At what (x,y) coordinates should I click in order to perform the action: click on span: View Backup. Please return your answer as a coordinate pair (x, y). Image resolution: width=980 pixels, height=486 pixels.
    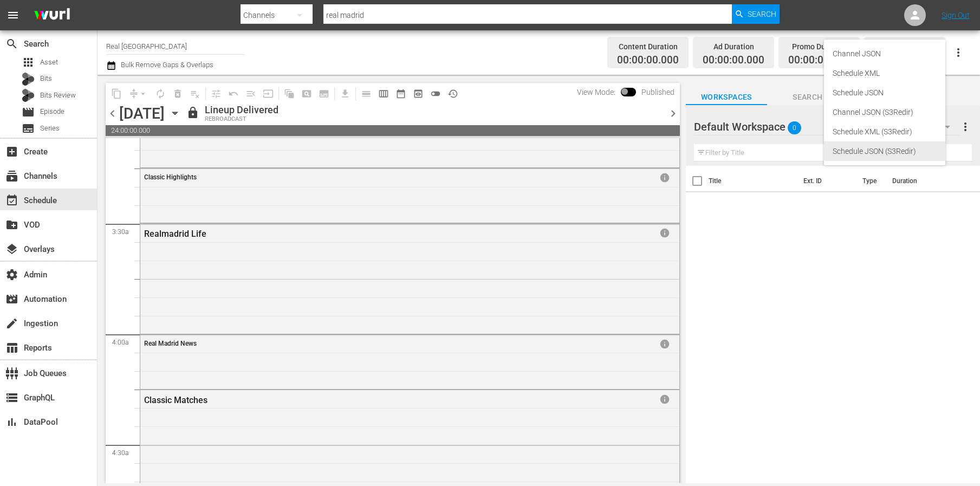
    Looking at the image, I should click on (418, 93).